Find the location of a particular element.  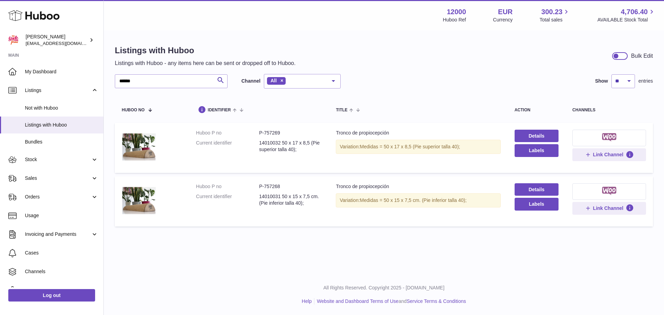

span: Not with Huboo is located at coordinates (62, 108).